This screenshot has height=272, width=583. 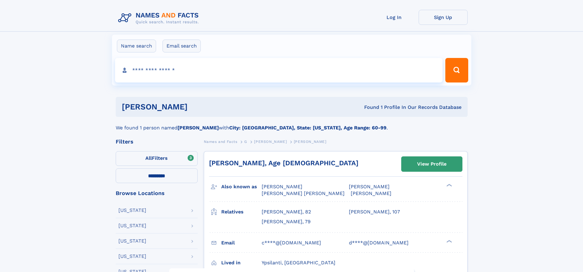 What do you see at coordinates (246, 141) in the screenshot?
I see `span: G` at bounding box center [246, 141].